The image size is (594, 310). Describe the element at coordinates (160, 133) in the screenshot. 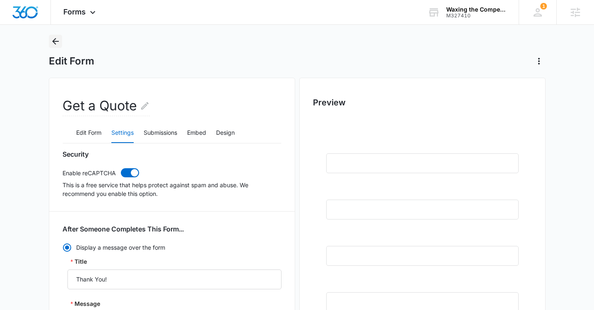

I see `button: Submissions` at that location.